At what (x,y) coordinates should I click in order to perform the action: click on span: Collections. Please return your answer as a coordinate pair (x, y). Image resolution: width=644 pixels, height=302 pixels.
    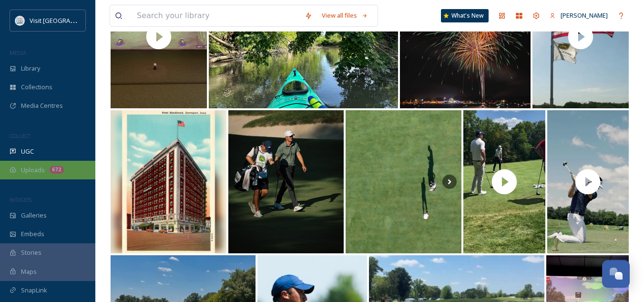
    Looking at the image, I should click on (37, 87).